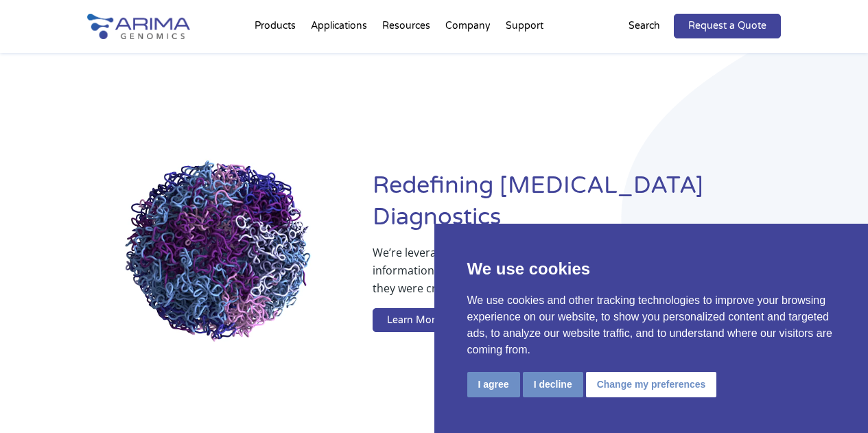 This screenshot has height=433, width=868. I want to click on button: I agree, so click(494, 385).